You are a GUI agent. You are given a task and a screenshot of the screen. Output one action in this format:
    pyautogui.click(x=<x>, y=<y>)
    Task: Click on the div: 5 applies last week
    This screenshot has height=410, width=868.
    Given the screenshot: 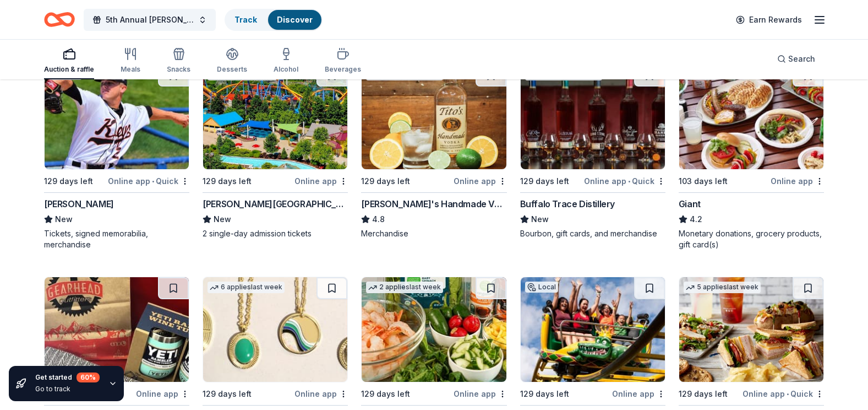 What is the action you would take?
    pyautogui.click(x=722, y=287)
    